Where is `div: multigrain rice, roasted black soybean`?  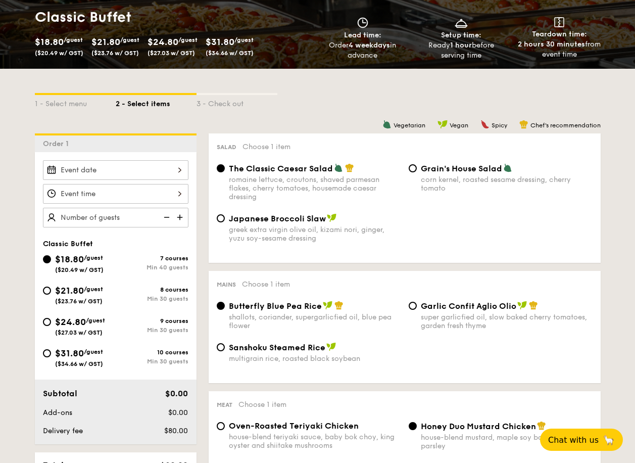 div: multigrain rice, roasted black soybean is located at coordinates (315, 358).